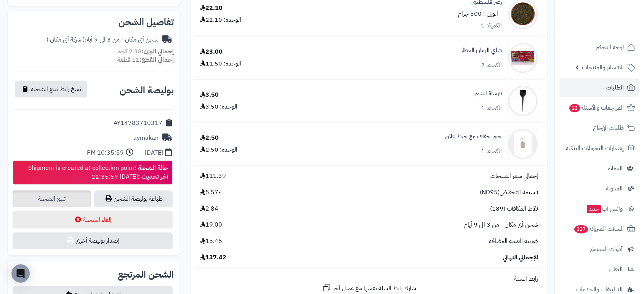 This screenshot has width=644, height=294. I want to click on span: شحن أي مكان - من 3 الى 9 أيام, so click(501, 225).